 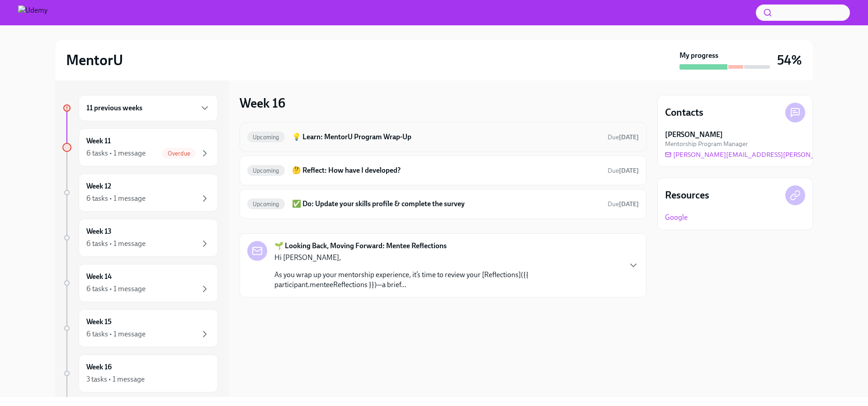 What do you see at coordinates (32, 12) in the screenshot?
I see `img: Udemy` at bounding box center [32, 12].